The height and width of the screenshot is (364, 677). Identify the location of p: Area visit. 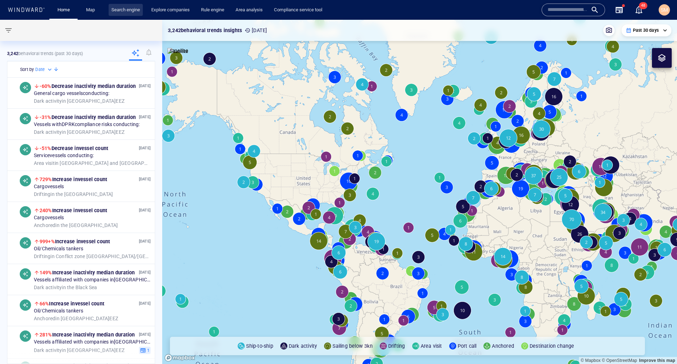
(432, 346).